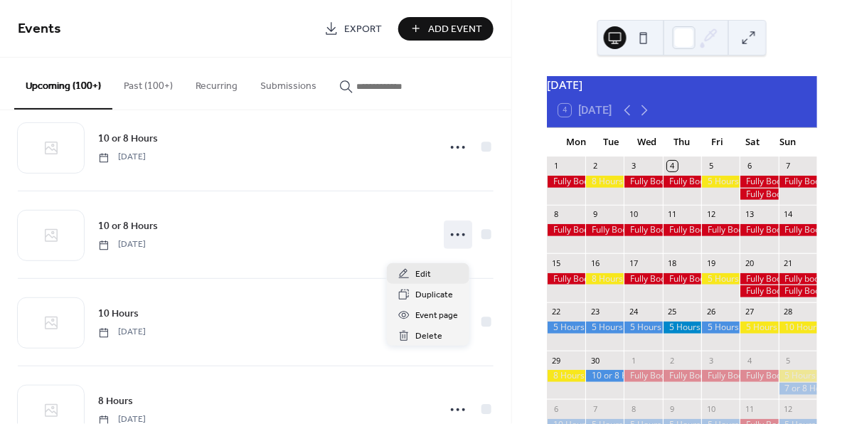 The width and height of the screenshot is (852, 424). What do you see at coordinates (118, 314) in the screenshot?
I see `a: 10 Hours` at bounding box center [118, 314].